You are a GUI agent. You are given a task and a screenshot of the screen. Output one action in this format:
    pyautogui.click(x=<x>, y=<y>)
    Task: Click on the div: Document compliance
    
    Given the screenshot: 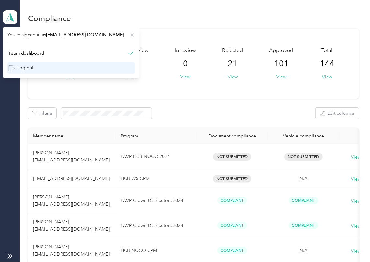 What is the action you would take?
    pyautogui.click(x=232, y=136)
    